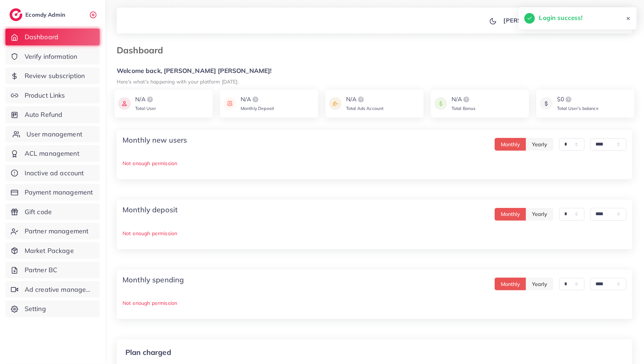  What do you see at coordinates (54, 134) in the screenshot?
I see `span: User management` at bounding box center [54, 134].